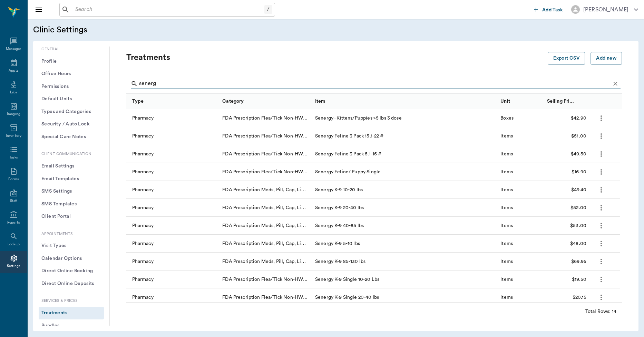 The image size is (644, 337). I want to click on button: Special Care Notes, so click(71, 137).